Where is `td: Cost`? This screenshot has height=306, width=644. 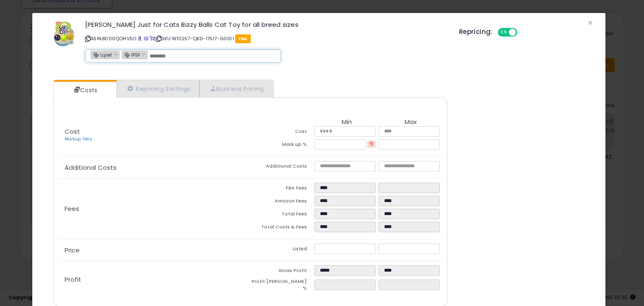
td: Cost is located at coordinates (282, 133).